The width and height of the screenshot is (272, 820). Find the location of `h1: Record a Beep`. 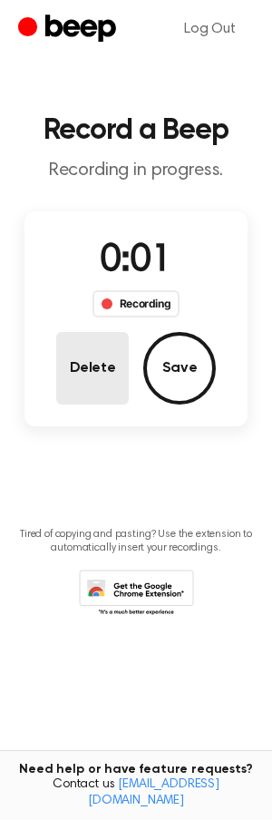

h1: Record a Beep is located at coordinates (136, 131).